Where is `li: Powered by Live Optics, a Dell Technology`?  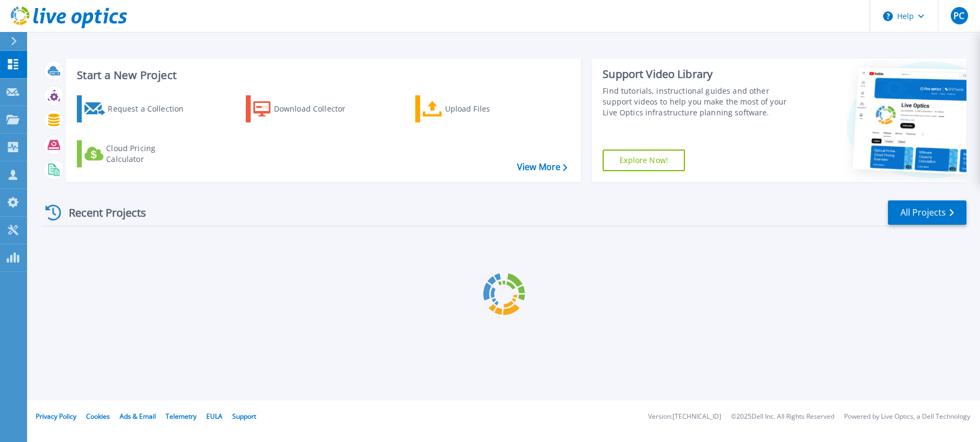
li: Powered by Live Optics, a Dell Technology is located at coordinates (906, 417).